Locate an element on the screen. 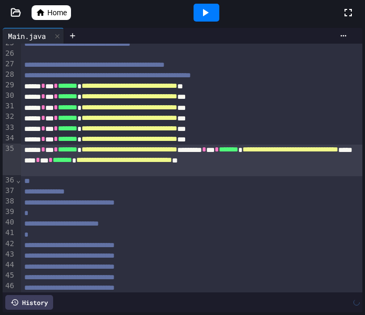  div: 26 is located at coordinates (9, 54).